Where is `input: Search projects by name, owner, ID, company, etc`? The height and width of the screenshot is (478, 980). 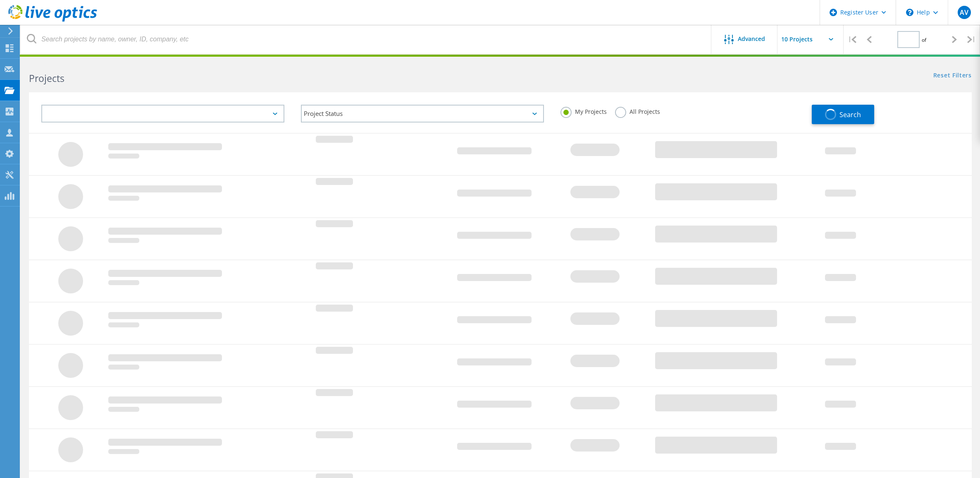 input: Search projects by name, owner, ID, company, etc is located at coordinates (366, 40).